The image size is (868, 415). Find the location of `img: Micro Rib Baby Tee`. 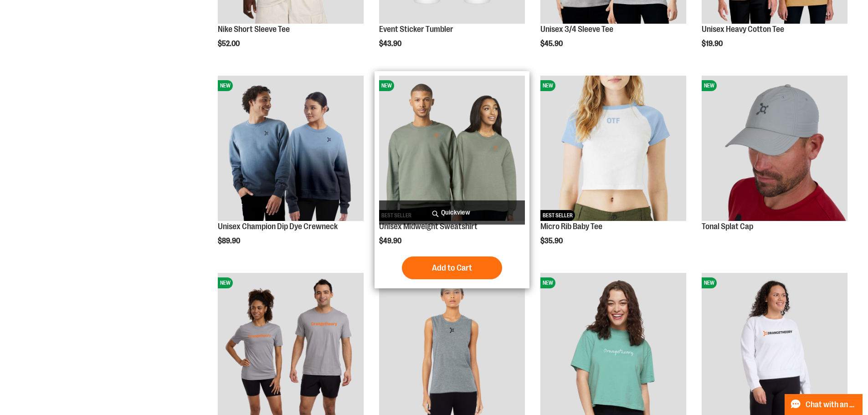

img: Micro Rib Baby Tee is located at coordinates (613, 148).